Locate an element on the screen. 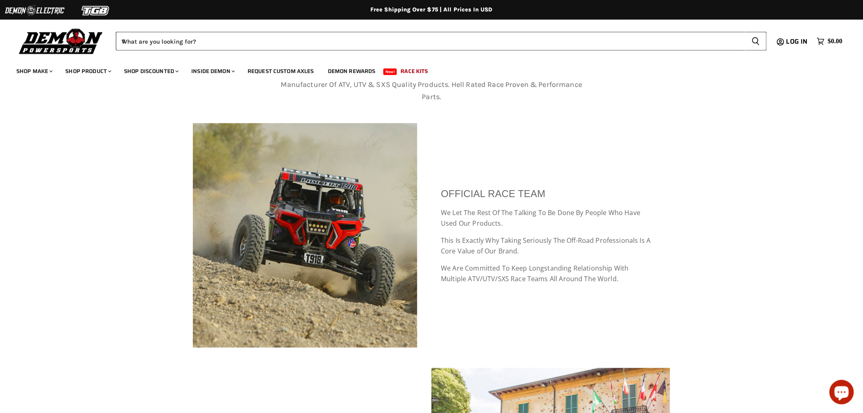 The width and height of the screenshot is (863, 413). a: Shop Discounted is located at coordinates (151, 71).